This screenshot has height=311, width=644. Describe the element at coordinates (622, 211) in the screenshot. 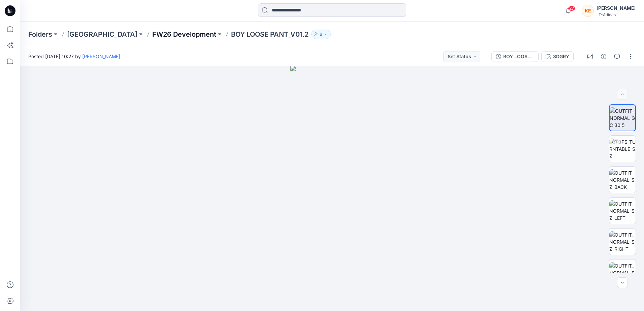

I see `img: OUTFIT_NORMAL_SZ_LEFT` at that location.